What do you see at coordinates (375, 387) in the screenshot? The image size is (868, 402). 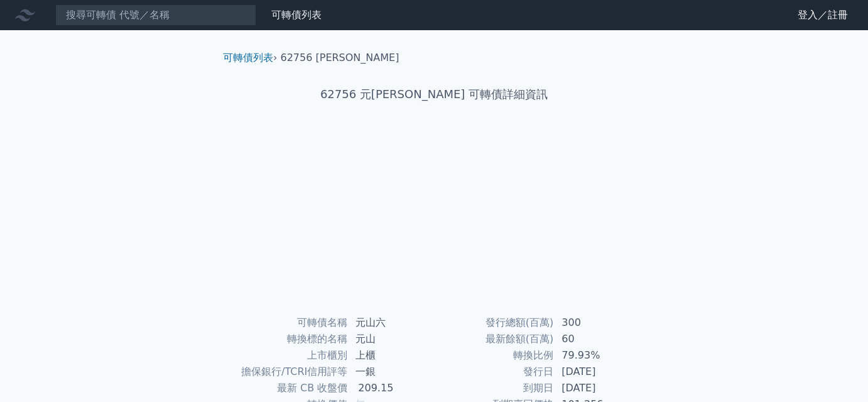 I see `div: 209.15` at bounding box center [375, 387].